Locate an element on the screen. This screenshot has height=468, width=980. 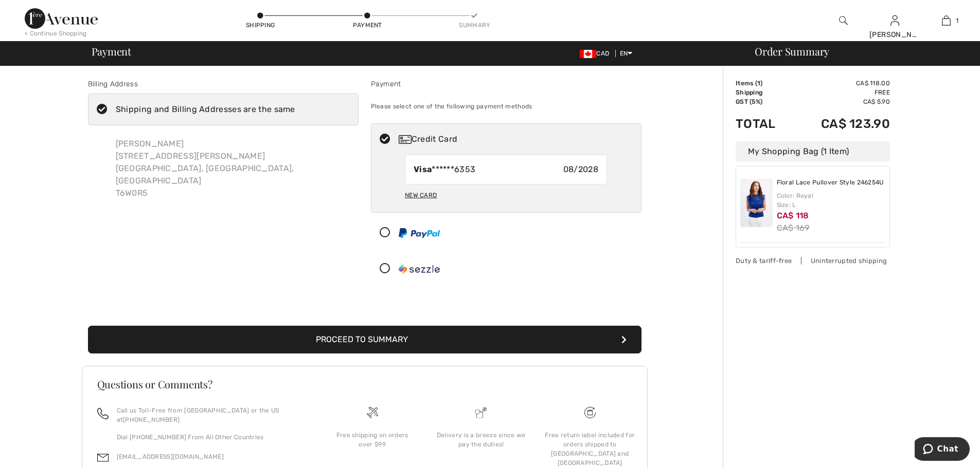
img: call is located at coordinates (103, 414).